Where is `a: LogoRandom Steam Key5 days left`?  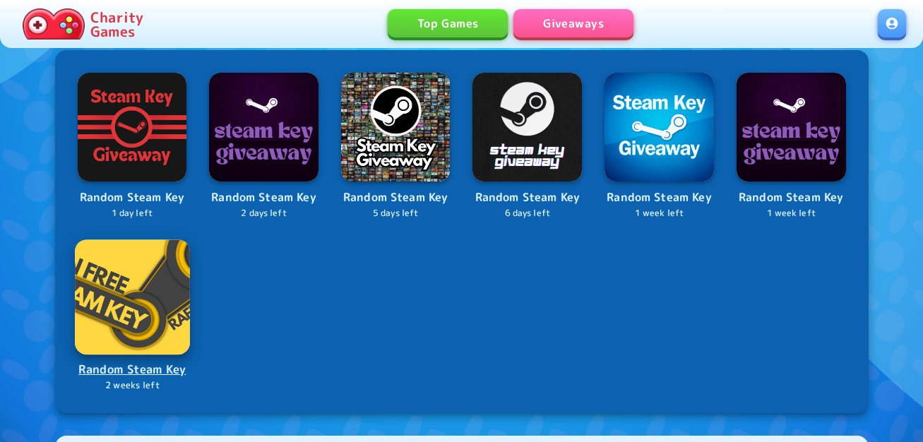
a: LogoRandom Steam Key5 days left is located at coordinates (396, 146).